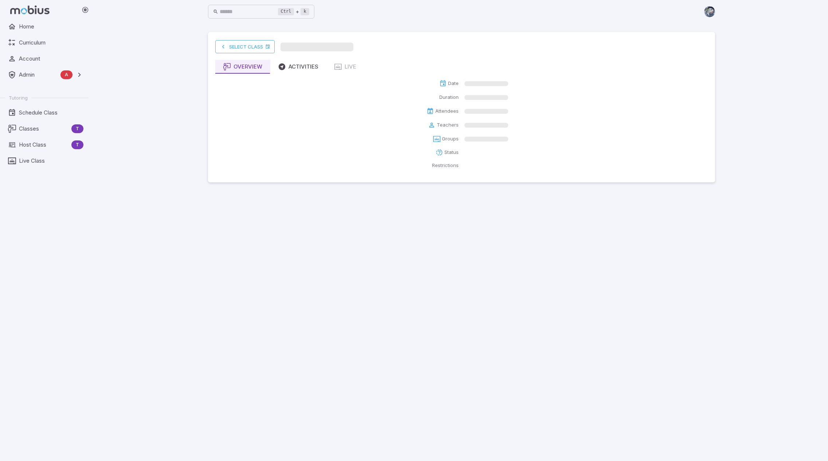  Describe the element at coordinates (710, 12) in the screenshot. I see `img: andrew.jpg` at that location.